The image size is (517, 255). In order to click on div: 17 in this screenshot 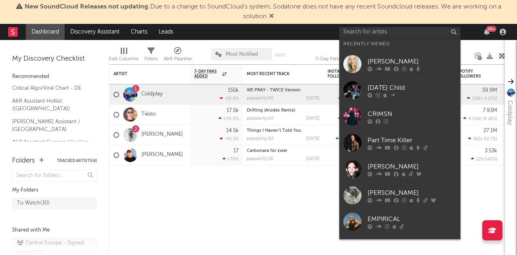, I will do `click(236, 151)`.